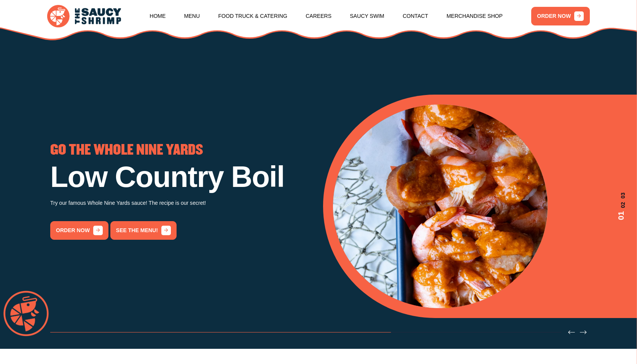 The image size is (637, 364). I want to click on a: Home, so click(158, 16).